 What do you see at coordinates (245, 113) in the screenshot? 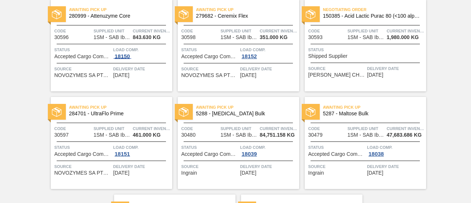
I see `span: 5288 - Dextrose Bulk` at bounding box center [245, 113].